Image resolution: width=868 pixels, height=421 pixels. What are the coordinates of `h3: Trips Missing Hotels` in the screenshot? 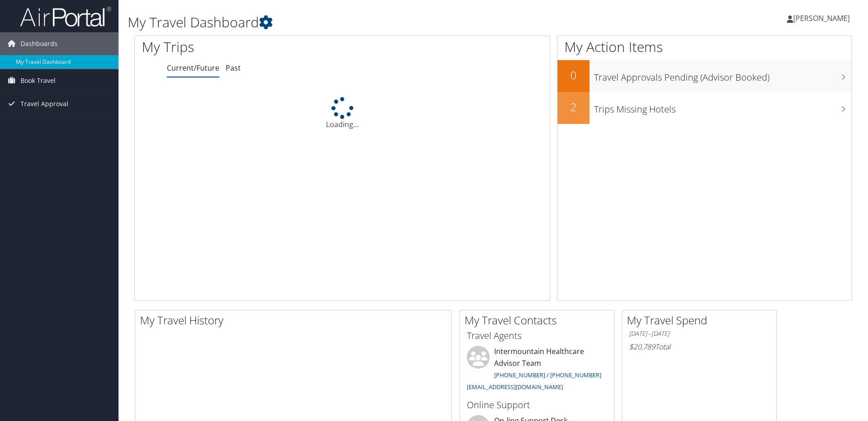 It's located at (722, 107).